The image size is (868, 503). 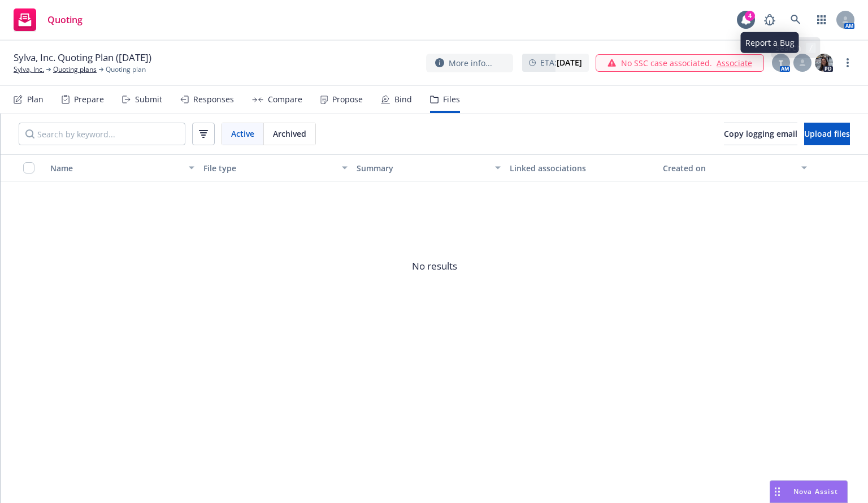 I want to click on button: Linked associations, so click(x=582, y=168).